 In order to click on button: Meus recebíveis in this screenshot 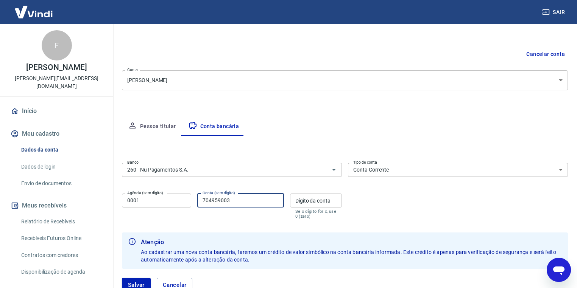, I will do `click(56, 206)`.